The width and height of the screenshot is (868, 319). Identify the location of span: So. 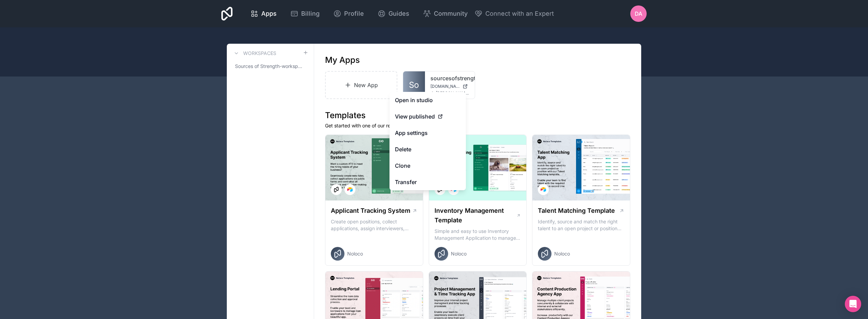
(414, 85).